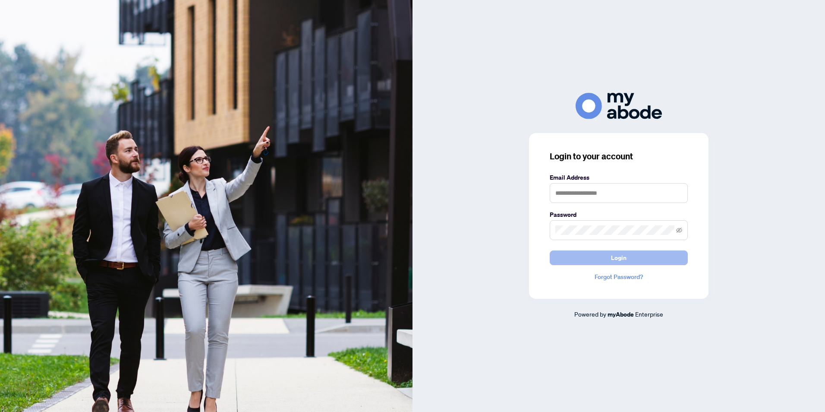 The width and height of the screenshot is (825, 412). Describe the element at coordinates (649, 314) in the screenshot. I see `span: Enterprise` at that location.